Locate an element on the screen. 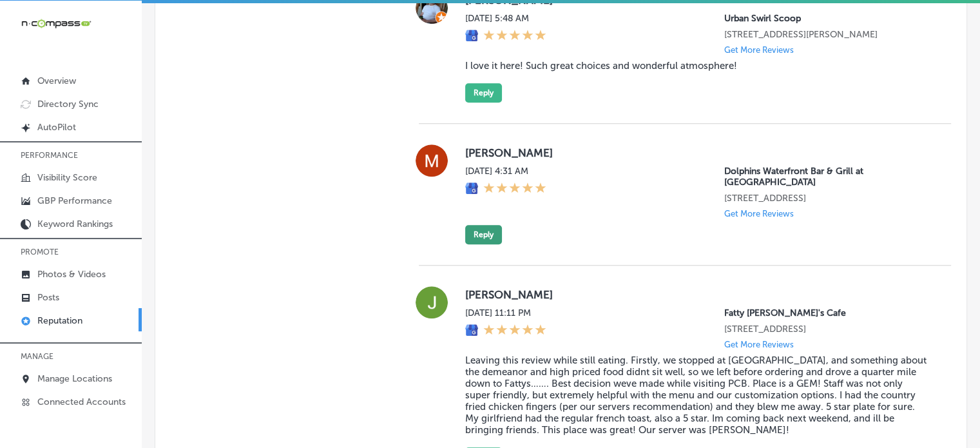 This screenshot has width=980, height=448. p: 7130 Heritage Square Dr is located at coordinates (827, 34).